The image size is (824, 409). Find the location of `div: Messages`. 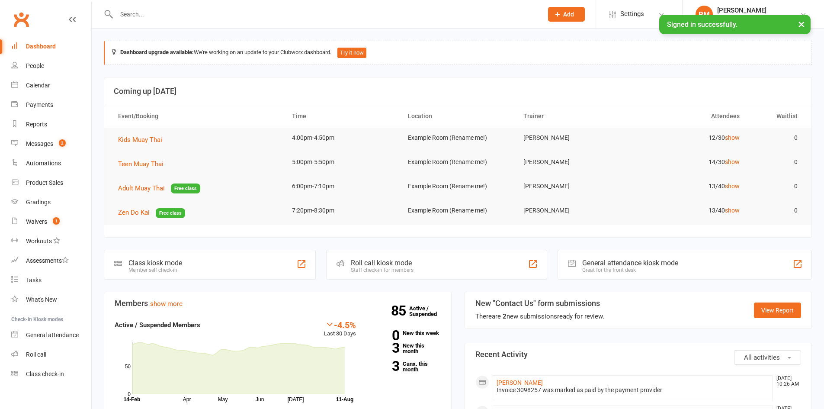

div: Messages is located at coordinates (39, 144).